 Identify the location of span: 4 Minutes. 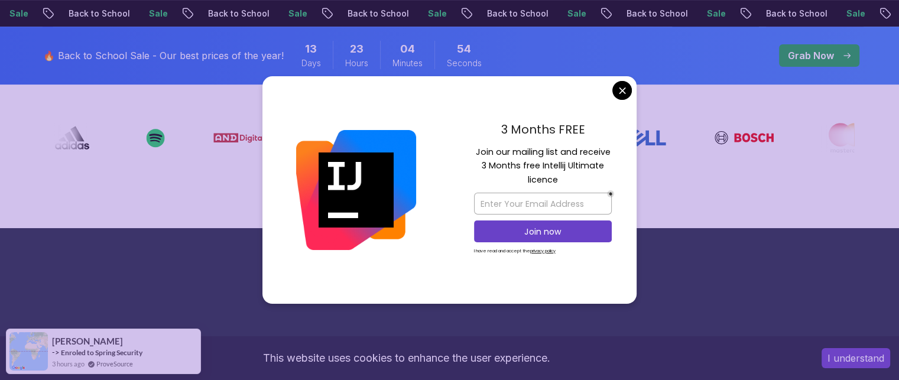
(407, 49).